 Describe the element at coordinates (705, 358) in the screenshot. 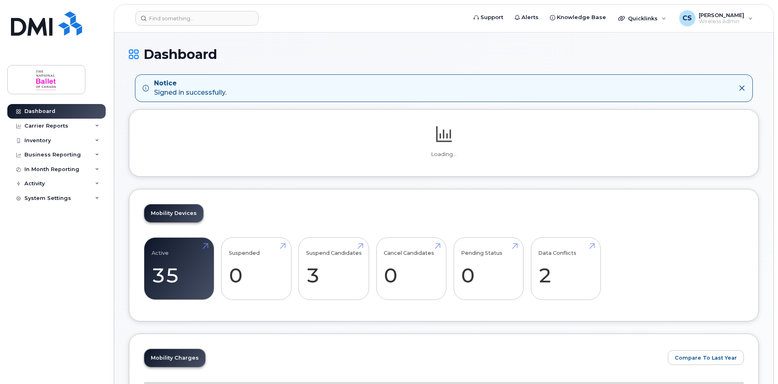

I see `button: Compare To Last Year` at that location.